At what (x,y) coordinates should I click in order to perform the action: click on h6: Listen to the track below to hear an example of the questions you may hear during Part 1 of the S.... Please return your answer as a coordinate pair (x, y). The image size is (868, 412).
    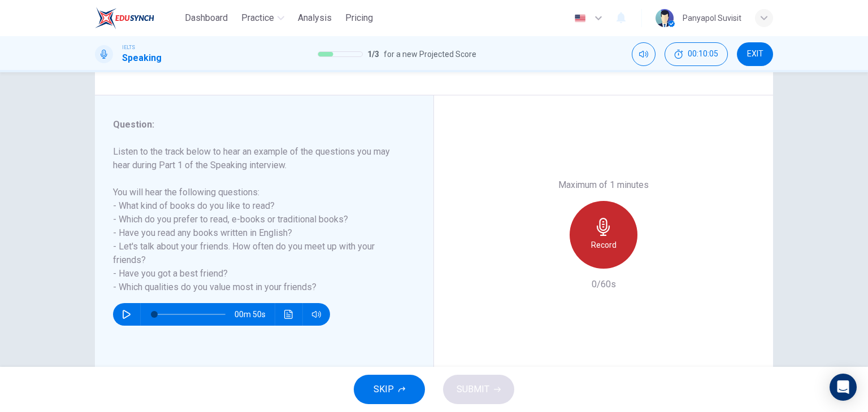
    Looking at the image, I should click on (257, 220).